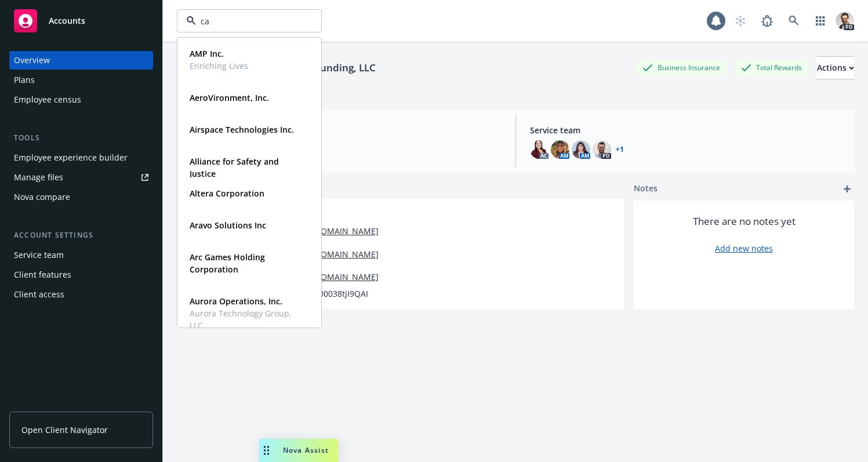 The width and height of the screenshot is (868, 462). I want to click on span: Enriching Lives, so click(219, 65).